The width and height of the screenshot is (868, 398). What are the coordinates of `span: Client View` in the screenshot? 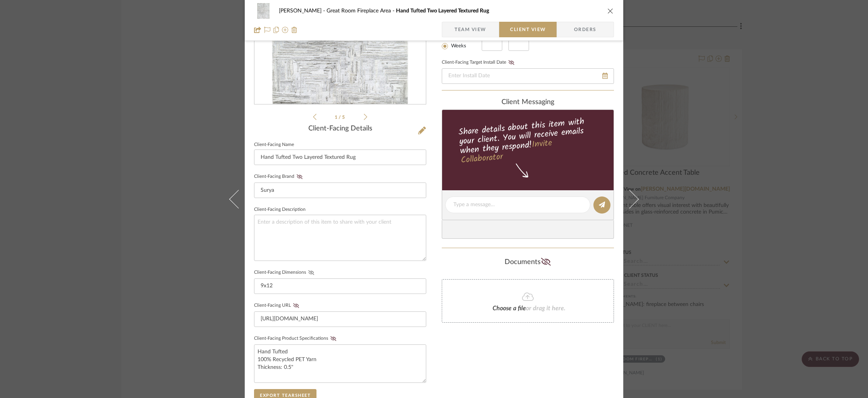 It's located at (528, 30).